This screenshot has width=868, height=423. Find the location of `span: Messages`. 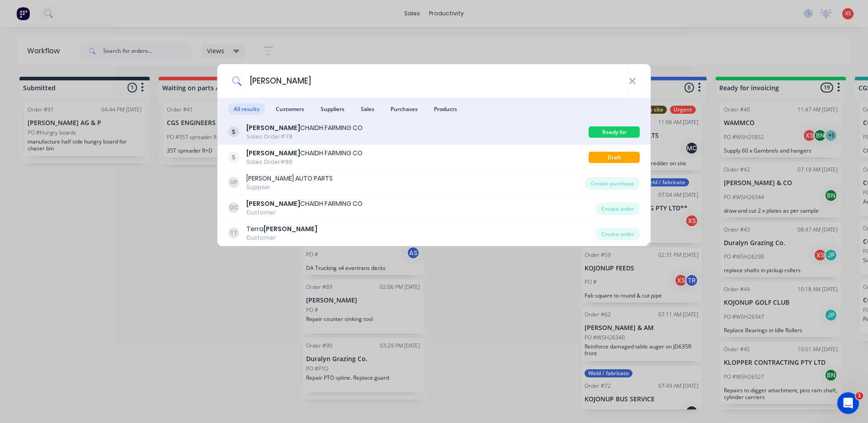

span: Messages is located at coordinates (68, 307).